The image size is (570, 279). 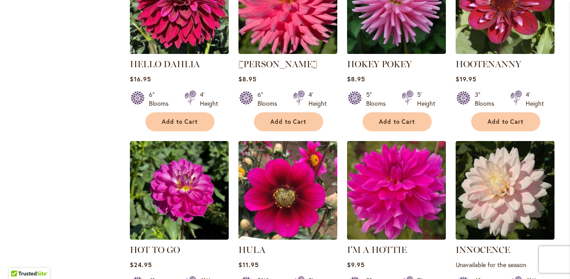 What do you see at coordinates (465, 79) in the screenshot?
I see `span: $19.95` at bounding box center [465, 79].